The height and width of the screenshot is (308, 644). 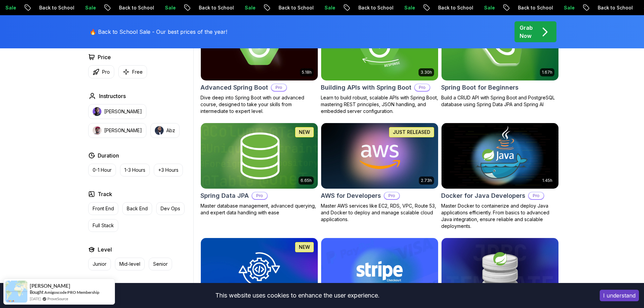 What do you see at coordinates (103, 225) in the screenshot?
I see `button: Full Stack` at bounding box center [103, 225].